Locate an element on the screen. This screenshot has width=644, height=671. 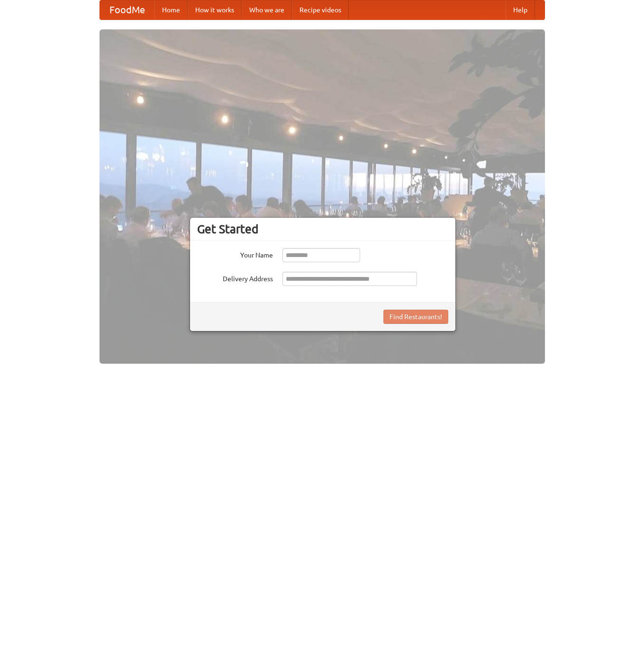
label: Your Name is located at coordinates (235, 254).